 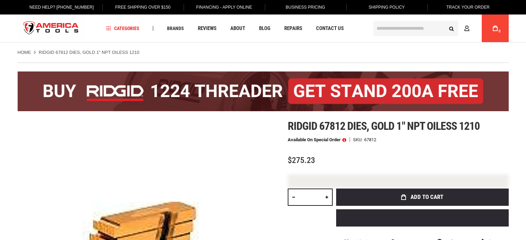 What do you see at coordinates (237, 28) in the screenshot?
I see `span: About` at bounding box center [237, 28].